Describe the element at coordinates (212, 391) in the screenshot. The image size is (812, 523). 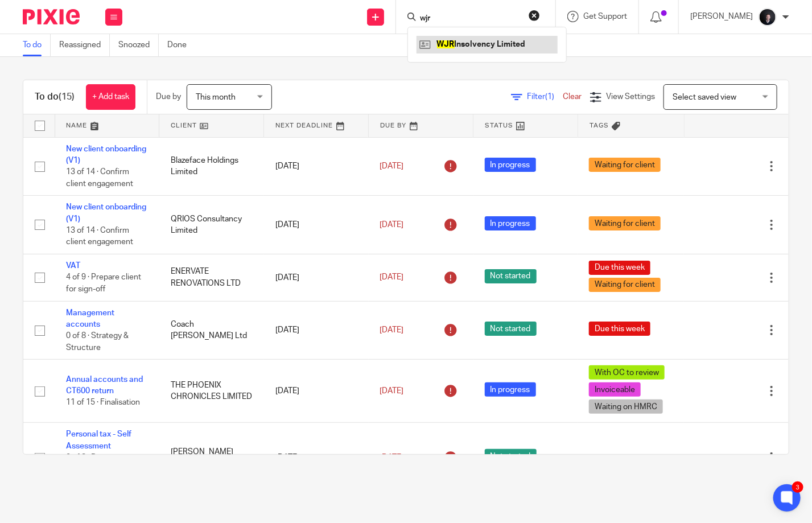
I see `td: THE PHOENIX CHRONICLES LIMITED` at that location.